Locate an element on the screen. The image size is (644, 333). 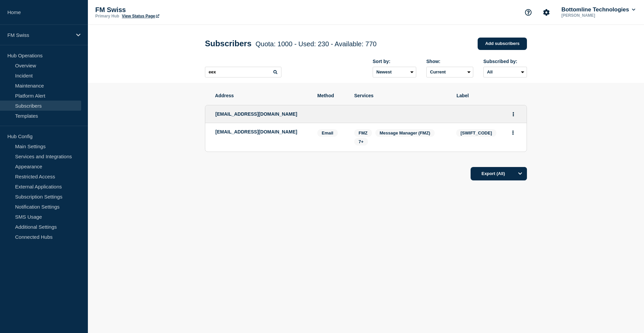
span: Method is located at coordinates (331, 96).